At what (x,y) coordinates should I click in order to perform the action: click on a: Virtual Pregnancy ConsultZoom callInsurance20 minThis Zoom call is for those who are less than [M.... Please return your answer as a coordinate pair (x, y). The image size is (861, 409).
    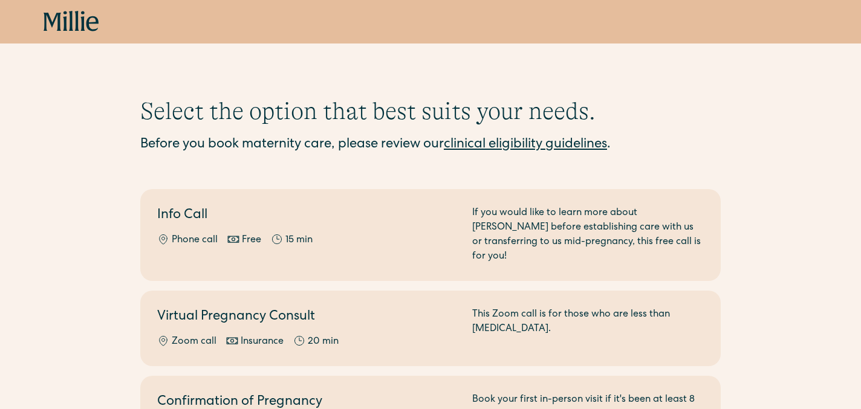
    Looking at the image, I should click on (430, 328).